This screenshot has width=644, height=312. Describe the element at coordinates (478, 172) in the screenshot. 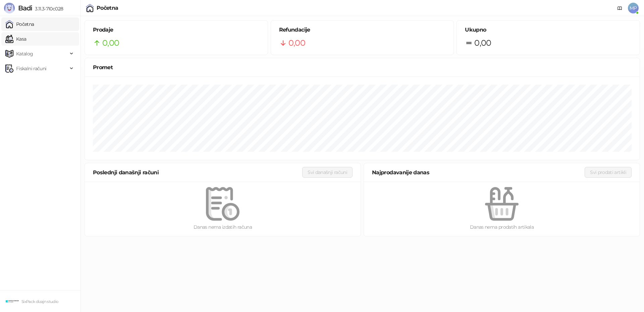

I see `div: Najprodavanije danas` at that location.